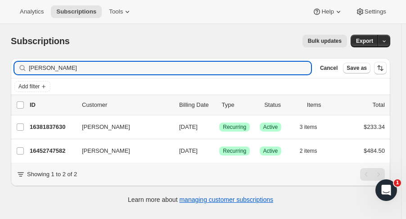 The height and width of the screenshot is (219, 406). Describe the element at coordinates (327, 12) in the screenshot. I see `button: Help` at that location.